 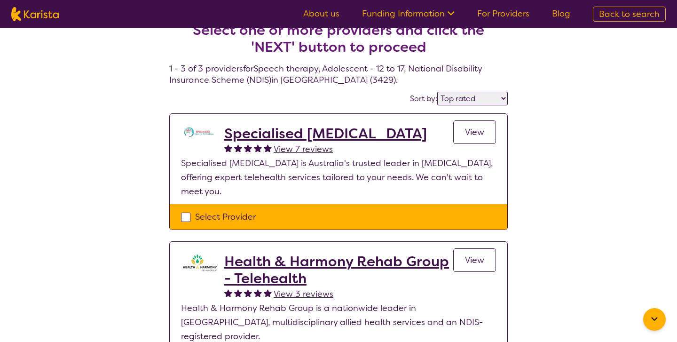 I want to click on span: Back to search, so click(x=629, y=14).